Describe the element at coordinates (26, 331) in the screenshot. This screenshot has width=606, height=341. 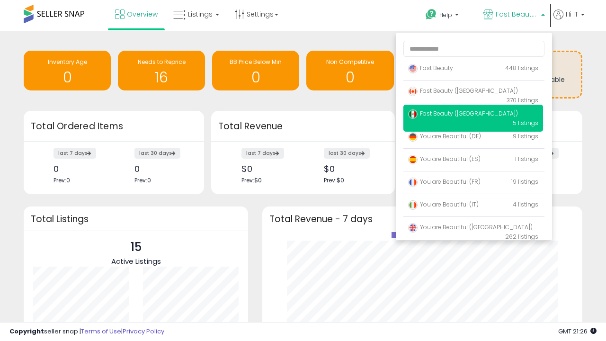
I see `strong: Copyright` at that location.